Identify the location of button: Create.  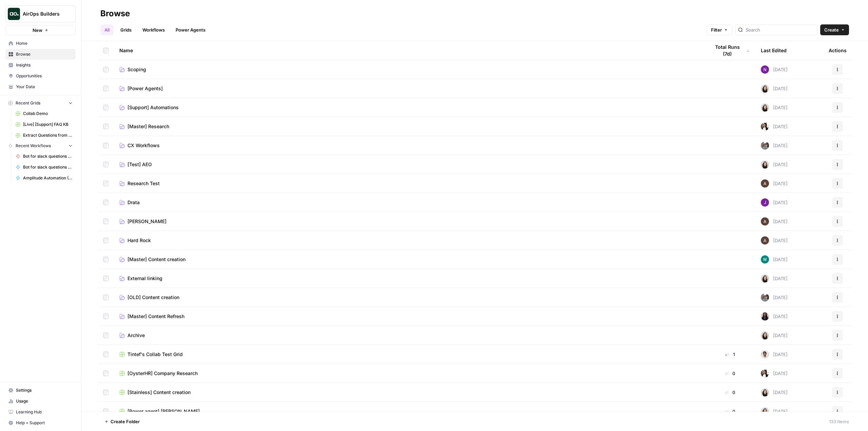
(834, 30).